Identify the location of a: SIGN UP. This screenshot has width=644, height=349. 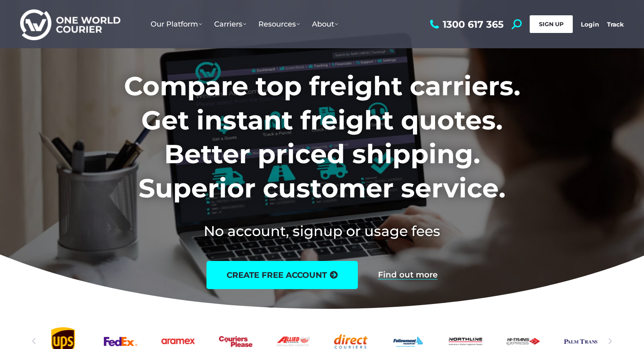
(551, 24).